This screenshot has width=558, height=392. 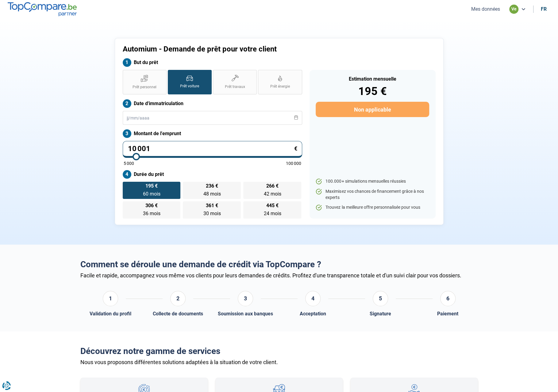 What do you see at coordinates (280, 86) in the screenshot?
I see `span: Prêt énergie` at bounding box center [280, 86].